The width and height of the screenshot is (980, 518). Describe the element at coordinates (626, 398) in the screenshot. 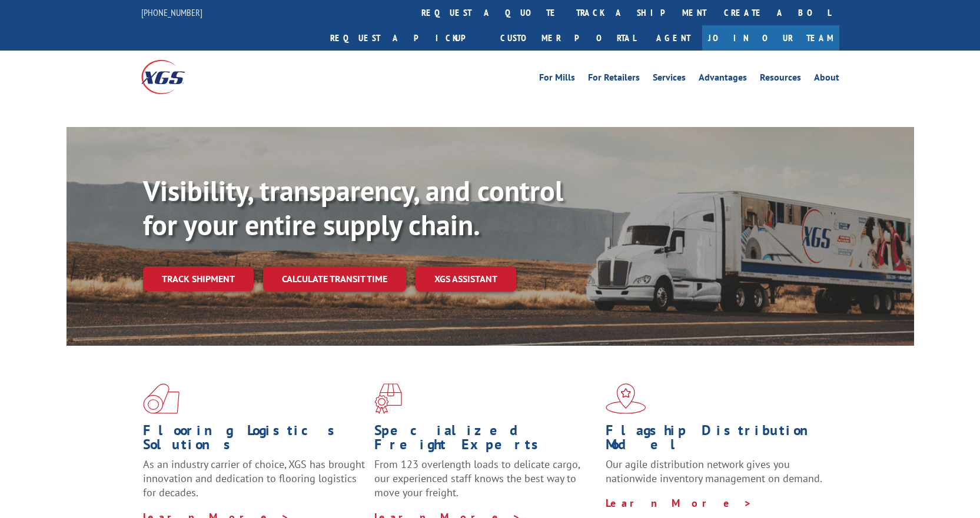

I see `img: xgs-icon-flagship-distribution-model-red` at that location.